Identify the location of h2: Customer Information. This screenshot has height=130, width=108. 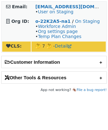
(54, 62).